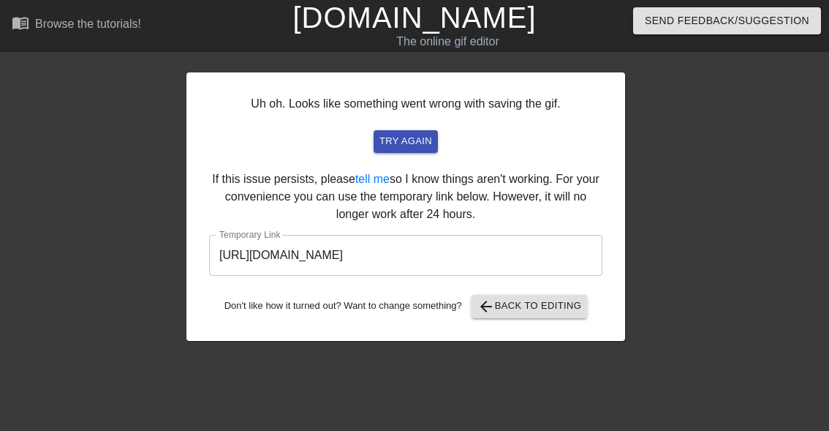  I want to click on div: The online gif editor, so click(448, 42).